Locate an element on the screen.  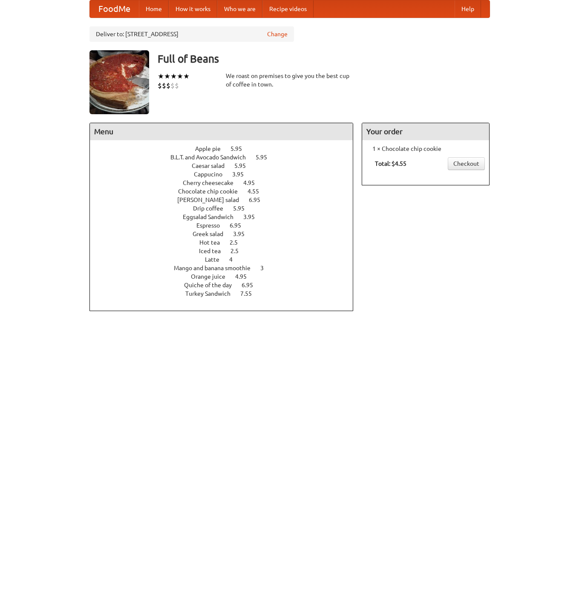
a: Apple pie 5.95 is located at coordinates (226, 149).